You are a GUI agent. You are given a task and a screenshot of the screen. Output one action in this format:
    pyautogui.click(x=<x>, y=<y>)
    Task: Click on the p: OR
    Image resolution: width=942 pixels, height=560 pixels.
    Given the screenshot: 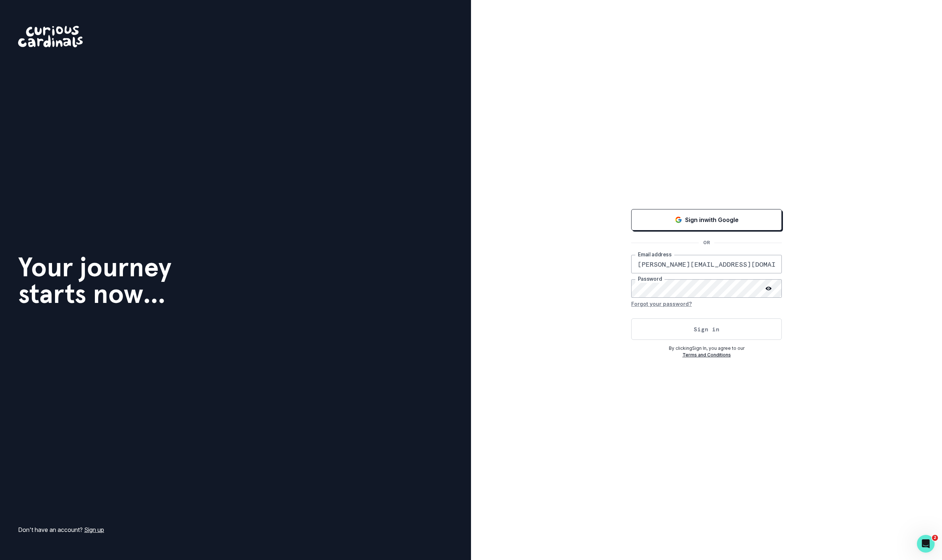 What is the action you would take?
    pyautogui.click(x=707, y=243)
    